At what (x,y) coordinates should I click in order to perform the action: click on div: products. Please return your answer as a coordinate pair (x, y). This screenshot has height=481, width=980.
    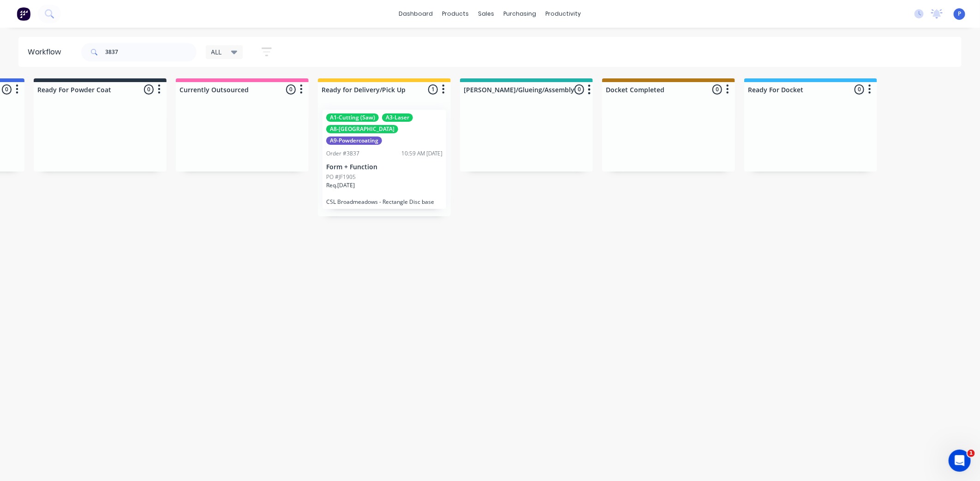
    Looking at the image, I should click on (456, 13).